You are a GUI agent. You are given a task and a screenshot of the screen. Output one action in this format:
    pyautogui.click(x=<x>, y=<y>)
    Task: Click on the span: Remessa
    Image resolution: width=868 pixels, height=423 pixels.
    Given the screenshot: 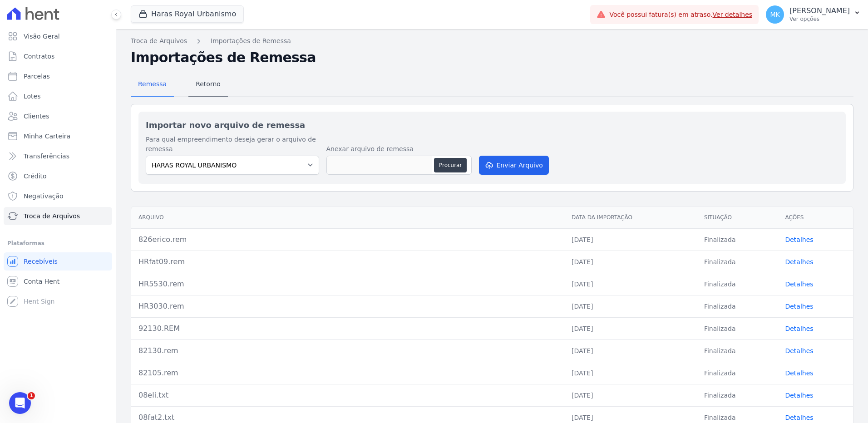 What is the action you would take?
    pyautogui.click(x=152, y=84)
    